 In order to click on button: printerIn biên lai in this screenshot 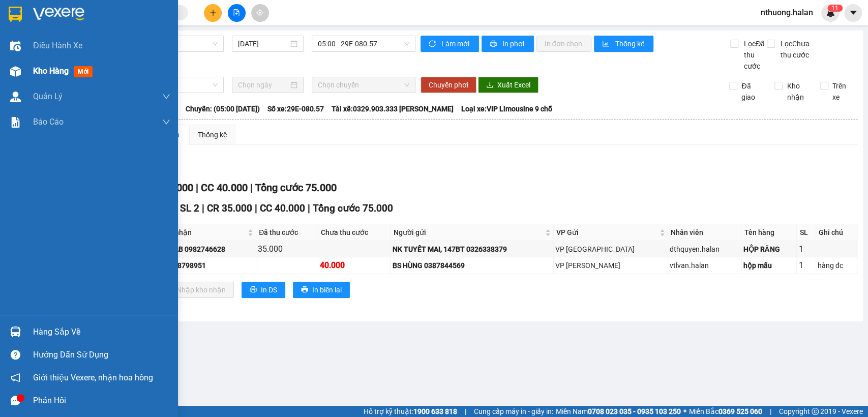, I will do `click(321, 290)`.